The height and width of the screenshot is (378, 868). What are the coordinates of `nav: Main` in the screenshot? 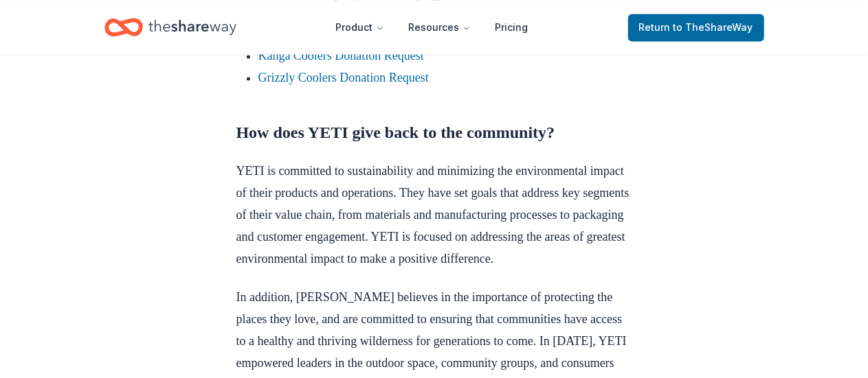 It's located at (433, 27).